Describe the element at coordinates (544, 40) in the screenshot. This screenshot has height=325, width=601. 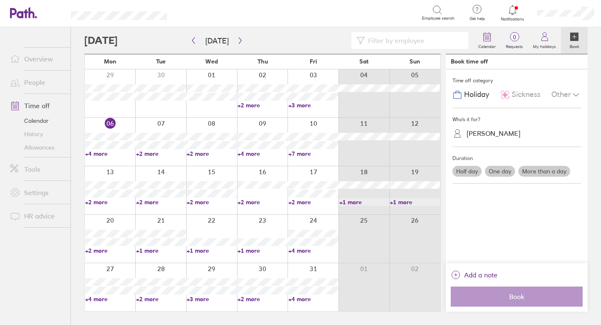
I see `a: My holidays` at that location.